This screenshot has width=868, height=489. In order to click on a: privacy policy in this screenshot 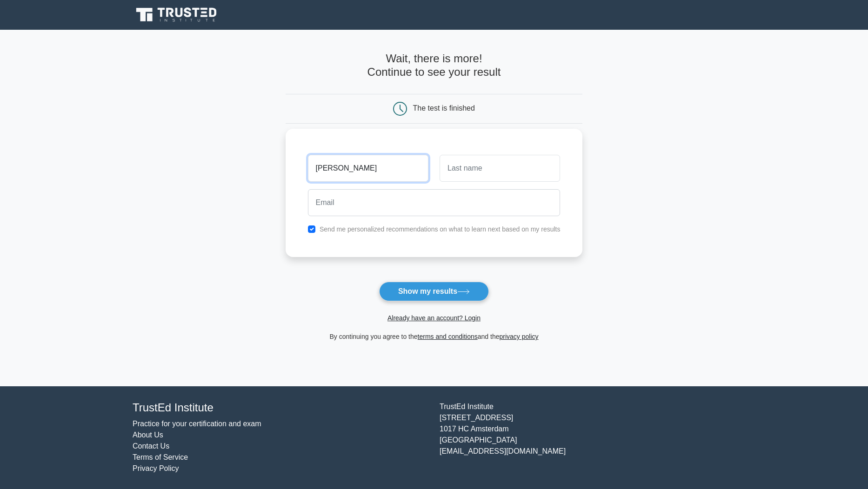, I will do `click(519, 337)`.